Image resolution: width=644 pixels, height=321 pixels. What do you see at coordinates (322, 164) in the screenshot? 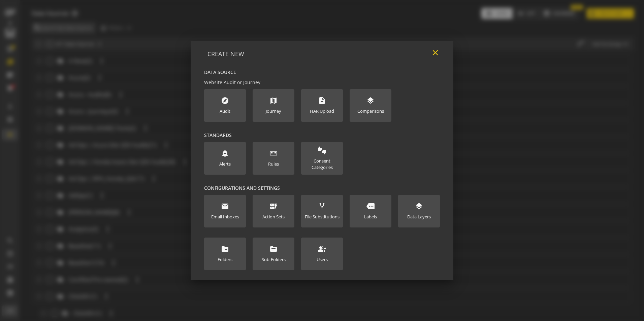
I see `div: Consent Categories` at bounding box center [322, 164].